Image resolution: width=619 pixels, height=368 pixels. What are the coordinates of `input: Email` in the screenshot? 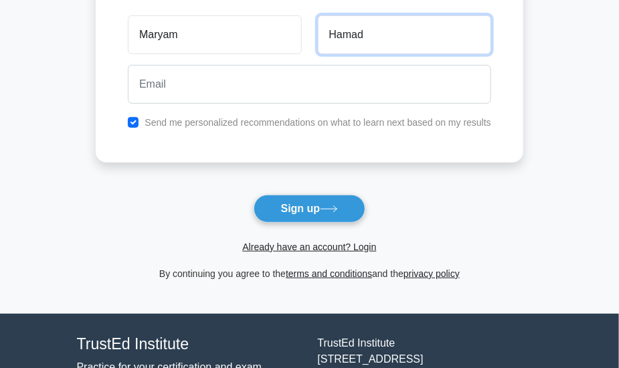 It's located at (309, 84).